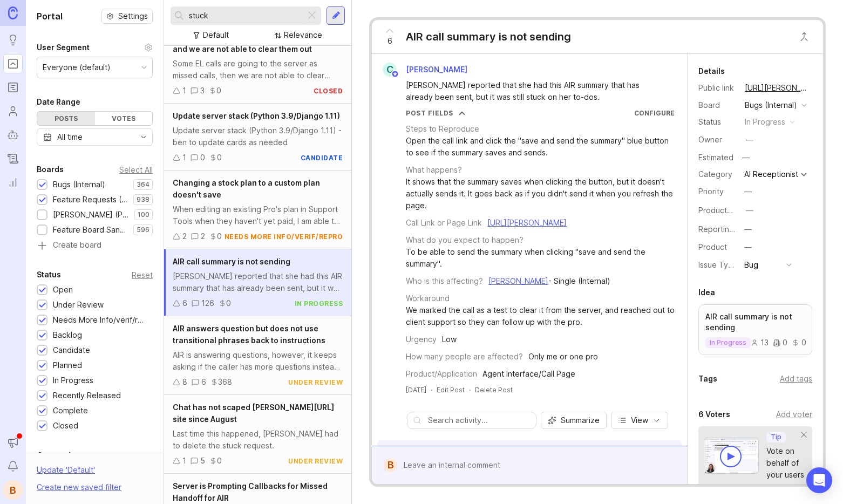 This screenshot has width=843, height=504. I want to click on div: What do you expect to happen?, so click(464, 240).